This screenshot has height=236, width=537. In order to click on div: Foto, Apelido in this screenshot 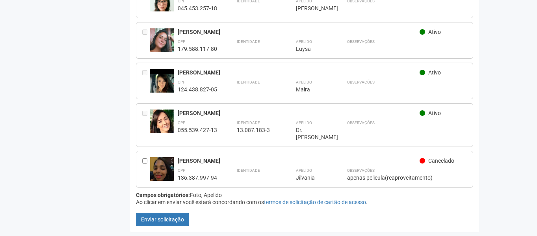, I will do `click(305, 195)`.